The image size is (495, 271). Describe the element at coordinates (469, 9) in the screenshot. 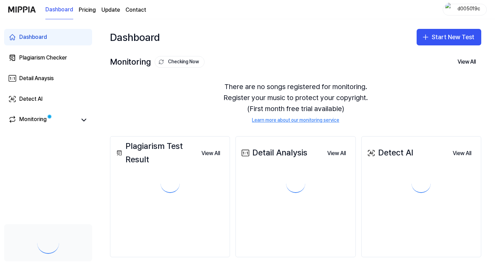

I see `div: d005019c` at that location.